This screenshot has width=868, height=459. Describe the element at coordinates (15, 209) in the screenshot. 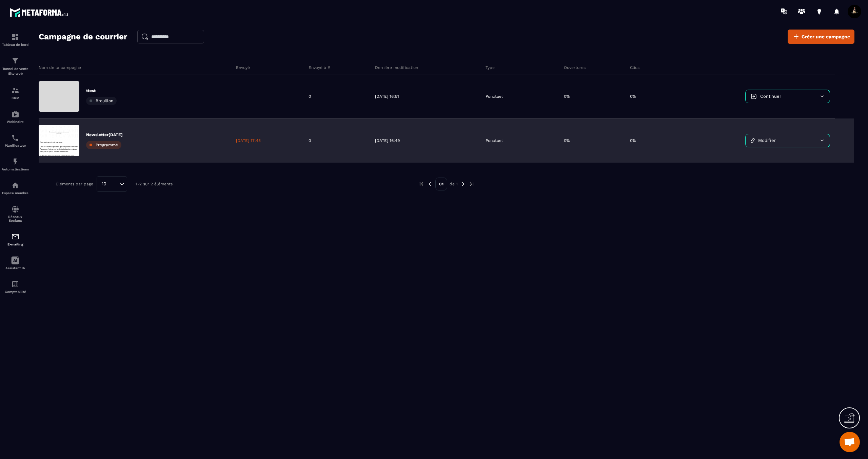

I see `img: social-network` at that location.